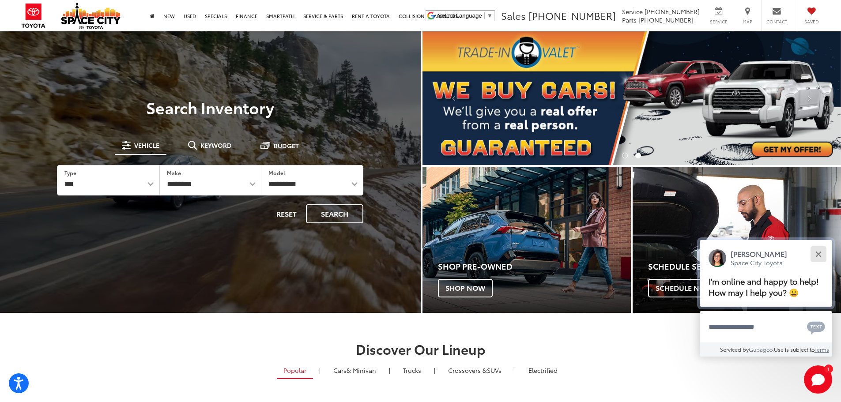 The height and width of the screenshot is (402, 841). Describe the element at coordinates (286, 146) in the screenshot. I see `span: Budget` at that location.